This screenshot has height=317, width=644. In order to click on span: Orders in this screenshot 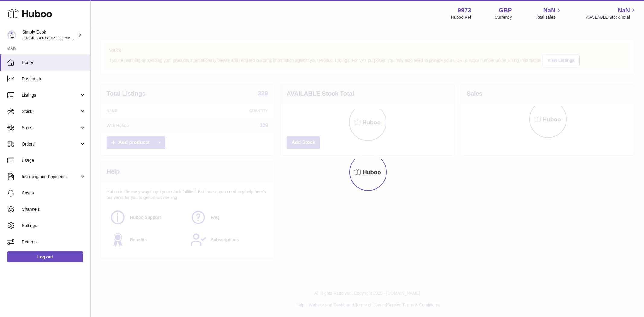, I will do `click(50, 144)`.